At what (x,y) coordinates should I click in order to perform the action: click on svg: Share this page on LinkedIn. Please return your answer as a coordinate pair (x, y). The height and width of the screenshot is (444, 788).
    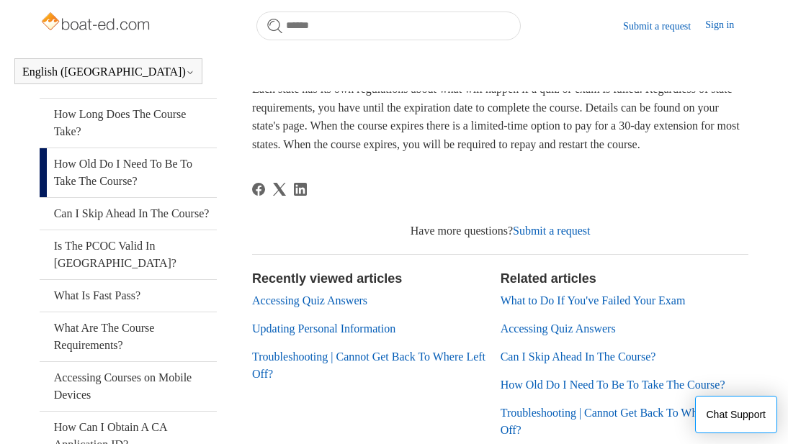
    Looking at the image, I should click on (300, 189).